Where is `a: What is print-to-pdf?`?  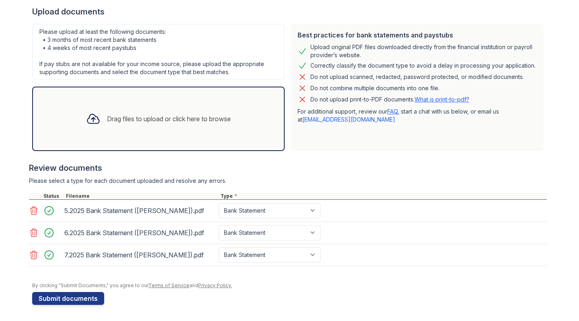 a: What is print-to-pdf? is located at coordinates (442, 99).